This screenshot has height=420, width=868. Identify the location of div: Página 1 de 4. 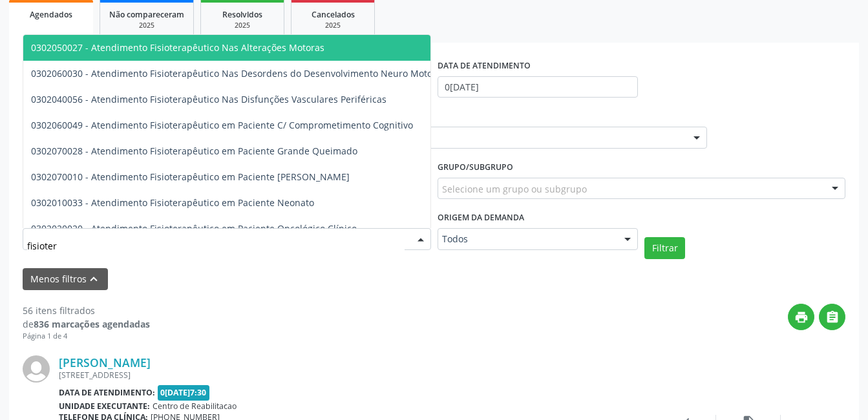
(86, 336).